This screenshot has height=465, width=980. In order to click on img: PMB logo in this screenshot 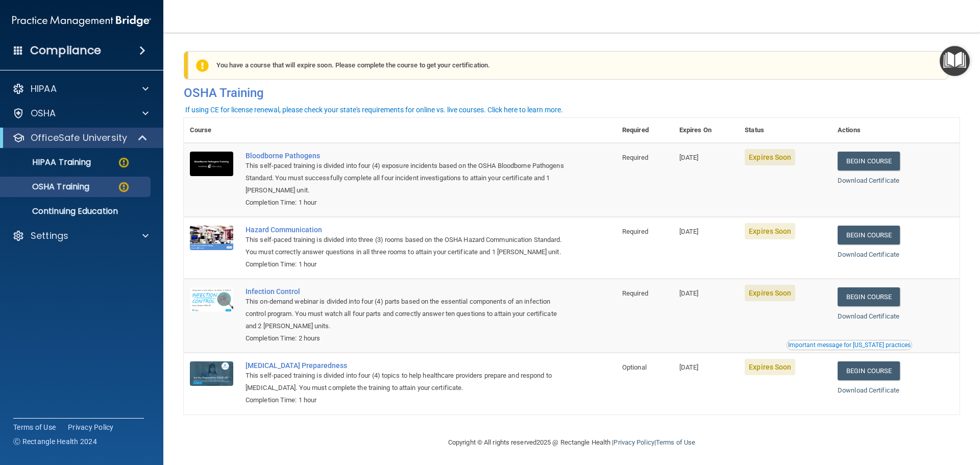, I will do `click(82, 21)`.